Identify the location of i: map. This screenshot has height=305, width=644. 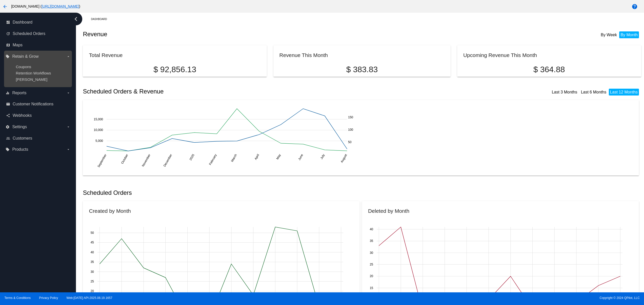
(8, 45).